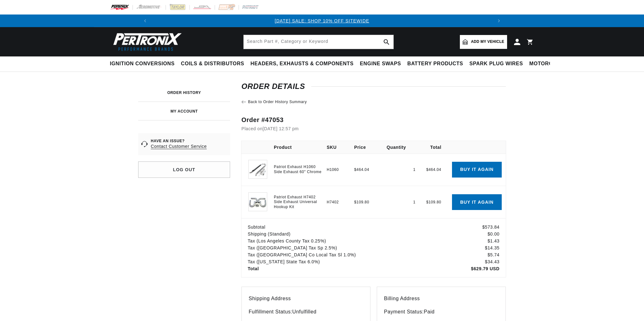  I want to click on img: Patriot Exhaust H1060 Side Exhaust 60" Chrome, so click(258, 169).